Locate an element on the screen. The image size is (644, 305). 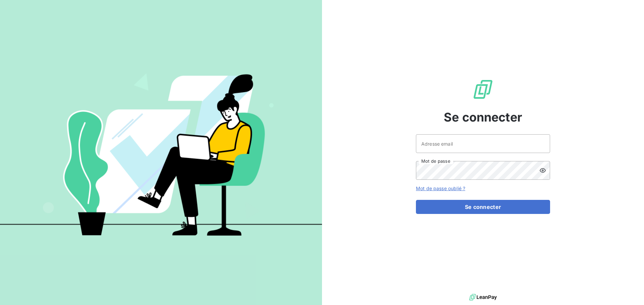
a: Mot de passe oublié ? is located at coordinates (440, 188).